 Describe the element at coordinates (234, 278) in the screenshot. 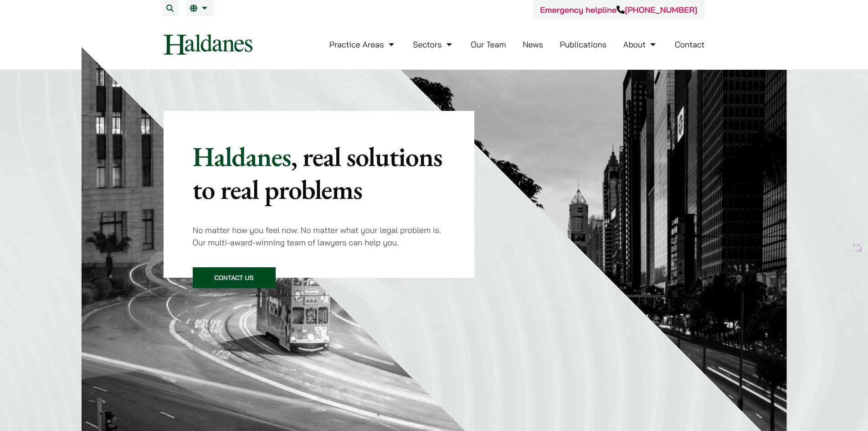

I see `a: Contact Us` at that location.